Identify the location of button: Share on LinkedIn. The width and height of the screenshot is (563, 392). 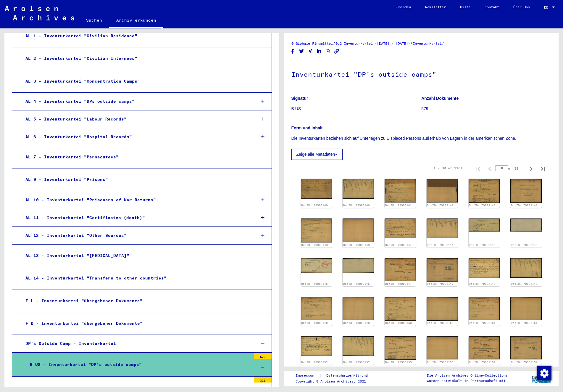
(319, 51).